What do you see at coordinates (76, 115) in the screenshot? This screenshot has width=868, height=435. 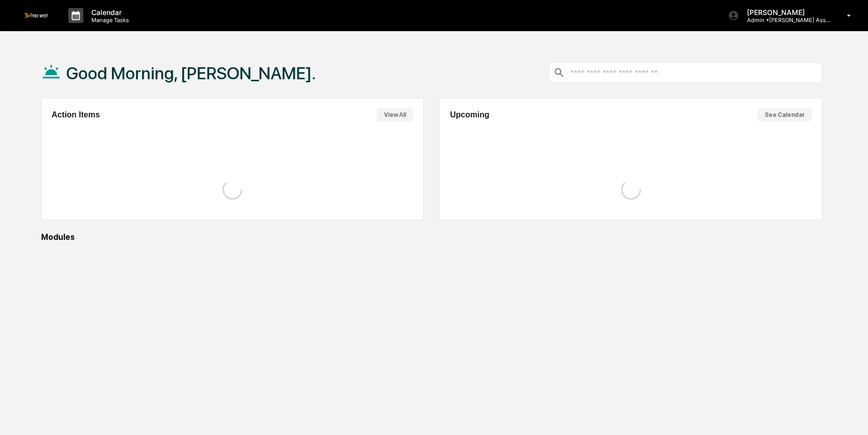 I see `h2: Action Items` at bounding box center [76, 115].